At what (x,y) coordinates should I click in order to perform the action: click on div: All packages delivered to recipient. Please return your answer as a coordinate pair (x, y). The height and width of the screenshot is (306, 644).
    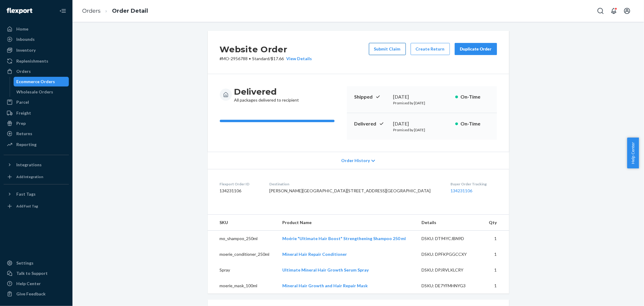
    Looking at the image, I should click on (266, 95).